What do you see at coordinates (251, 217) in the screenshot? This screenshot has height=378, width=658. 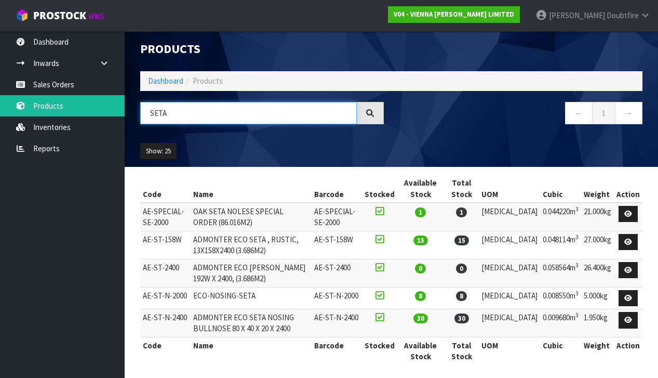 I see `td: OAK SETA NOLESE SPECIAL ORDER (86.016M2)` at bounding box center [251, 217].